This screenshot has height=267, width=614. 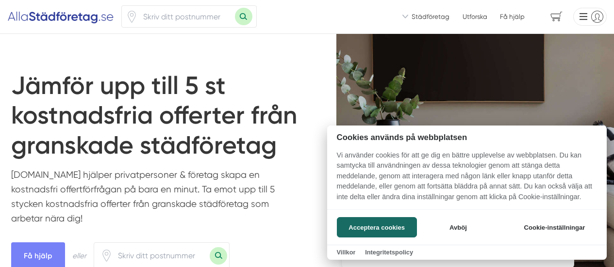 What do you see at coordinates (377, 228) in the screenshot?
I see `button: Acceptera cookies` at bounding box center [377, 228].